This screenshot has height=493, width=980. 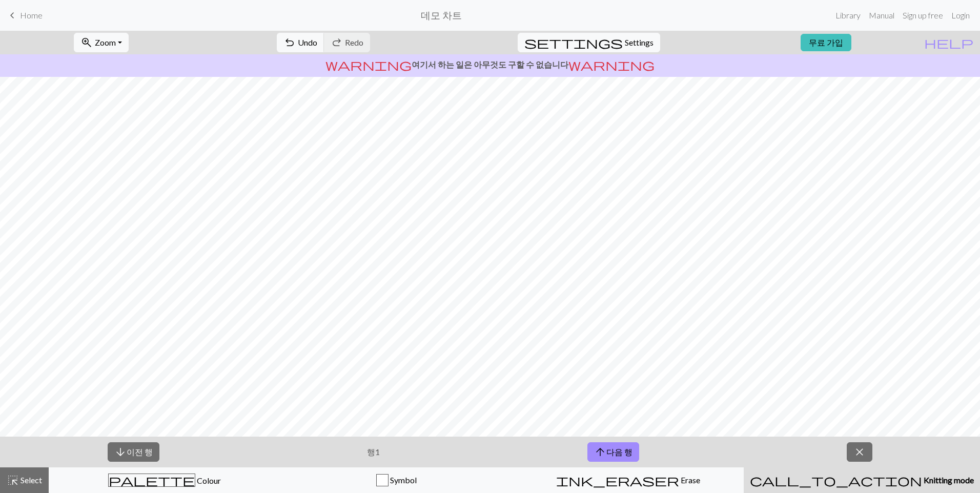 I want to click on button: Symbol, so click(x=396, y=480).